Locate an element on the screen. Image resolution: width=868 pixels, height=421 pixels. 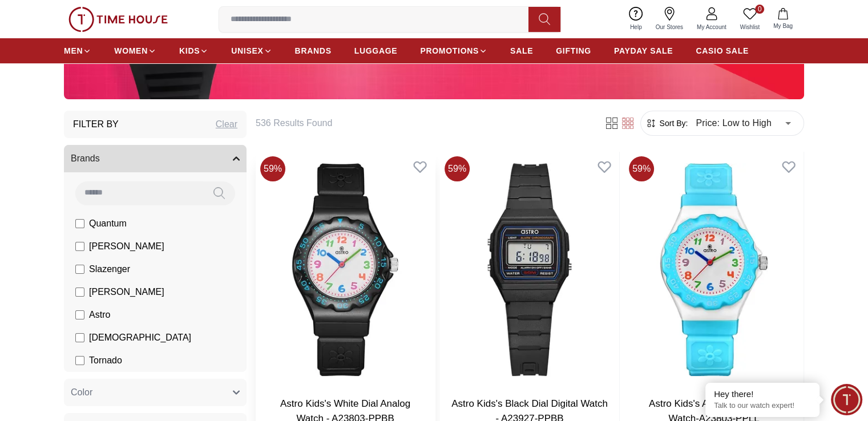
span: Slazenger is located at coordinates (109, 269).